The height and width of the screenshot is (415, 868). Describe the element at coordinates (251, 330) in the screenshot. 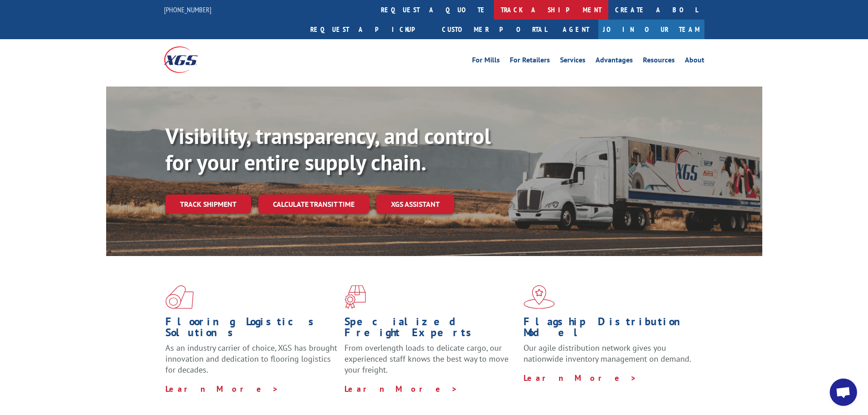

I see `h1: Flooring Logistics Solutions` at that location.